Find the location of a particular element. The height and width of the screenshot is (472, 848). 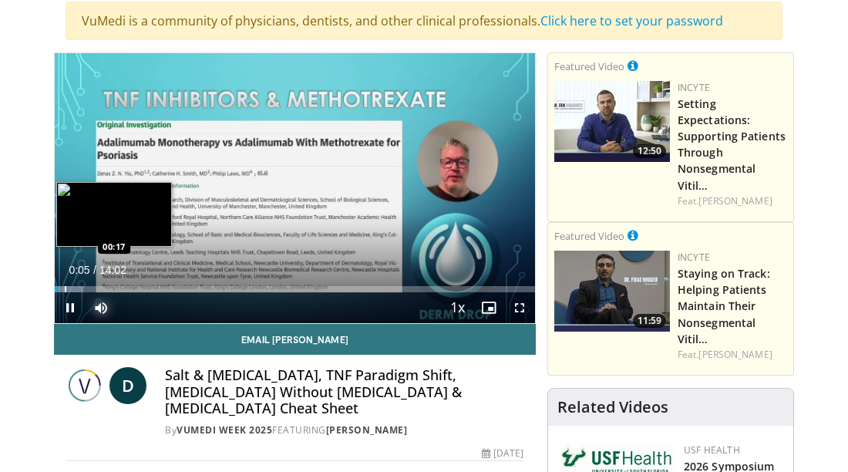

span: D is located at coordinates (128, 385).